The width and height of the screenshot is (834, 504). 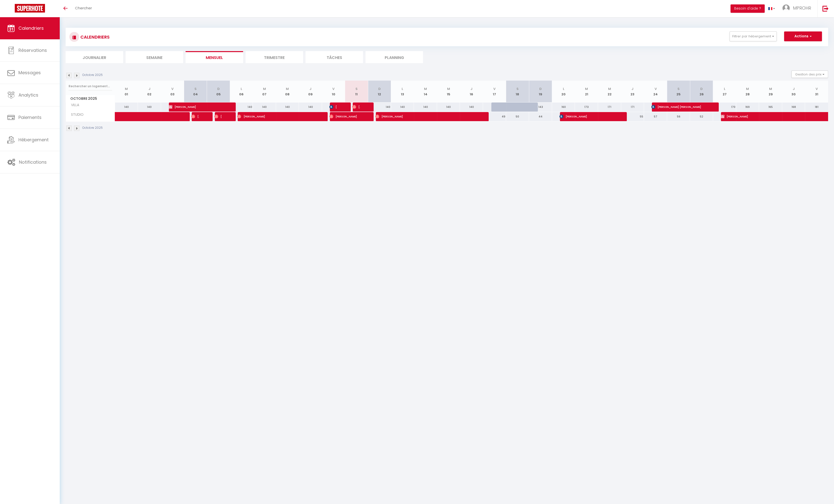 What do you see at coordinates (564, 107) in the screenshot?
I see `div: 160` at bounding box center [564, 107].